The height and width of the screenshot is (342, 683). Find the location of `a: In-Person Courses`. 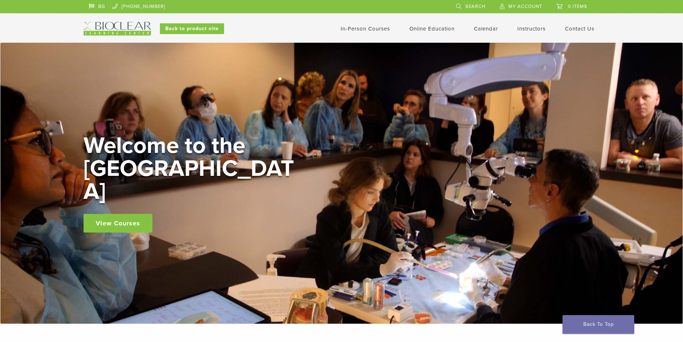

a: In-Person Courses is located at coordinates (365, 29).